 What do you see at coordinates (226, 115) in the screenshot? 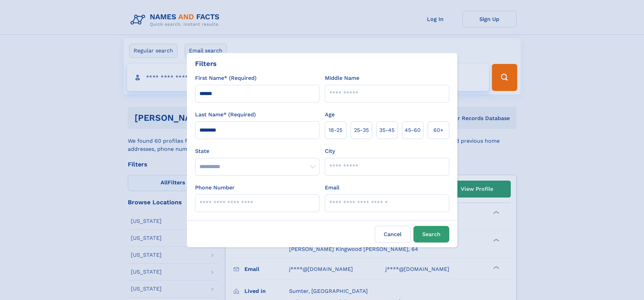
I see `label: Last Name* (Required)` at bounding box center [226, 115].